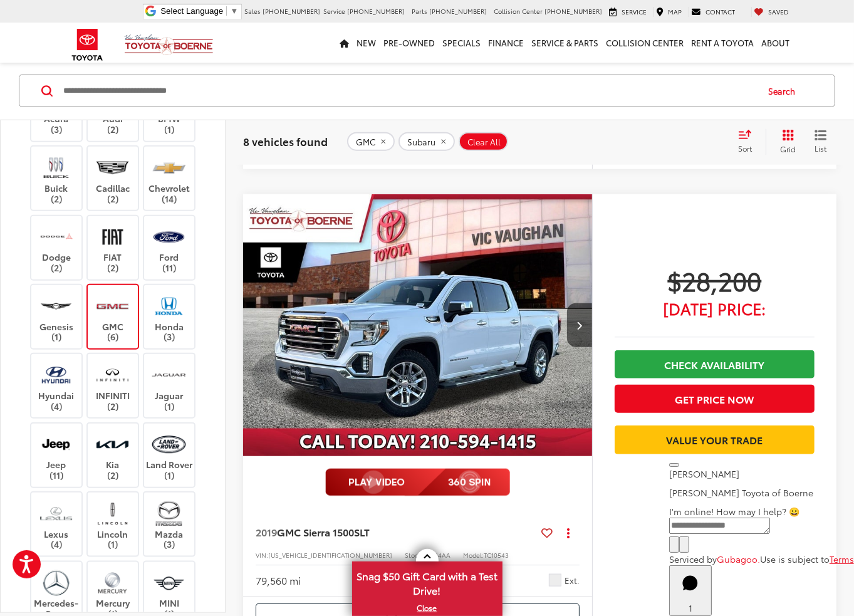 This screenshot has height=616, width=854. What do you see at coordinates (785, 91) in the screenshot?
I see `button: Search` at bounding box center [785, 91].